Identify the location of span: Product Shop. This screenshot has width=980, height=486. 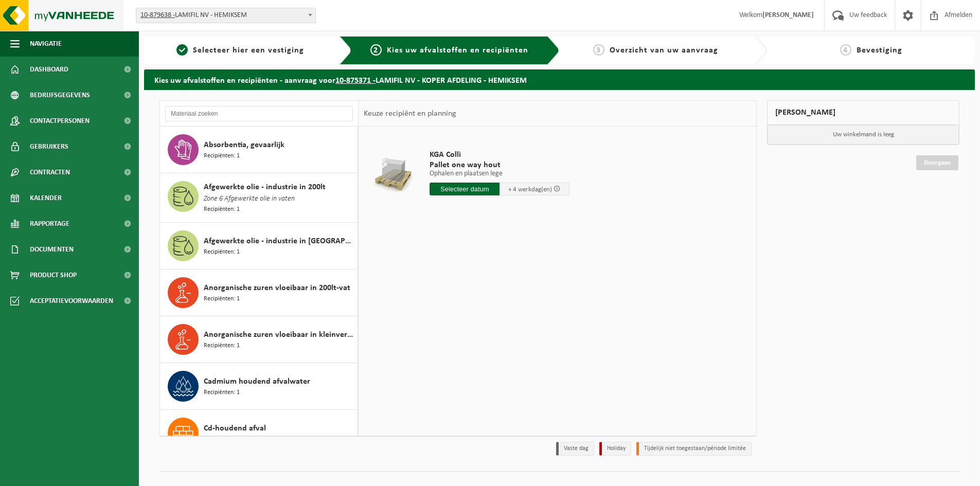
(53, 275).